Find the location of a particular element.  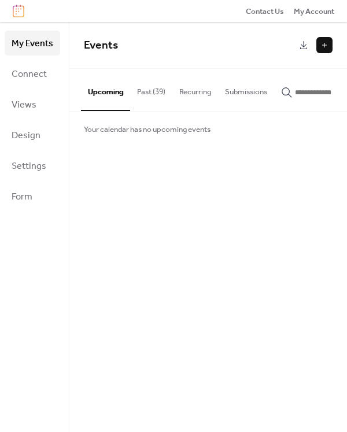

span: Contact Us is located at coordinates (265, 12).